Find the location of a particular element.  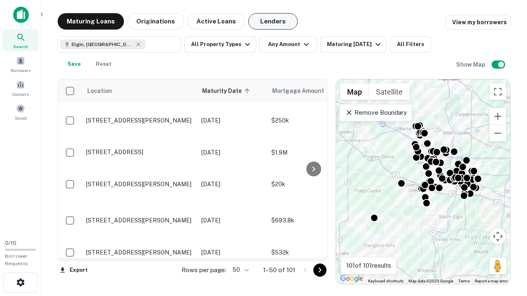

div: 50 is located at coordinates (240, 270).